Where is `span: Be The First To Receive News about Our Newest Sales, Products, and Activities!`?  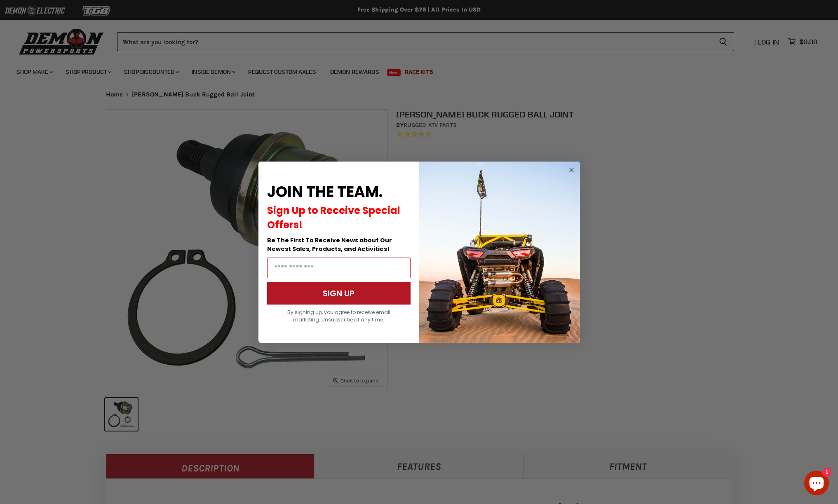 span: Be The First To Receive News about Our Newest Sales, Products, and Activities! is located at coordinates (329, 244).